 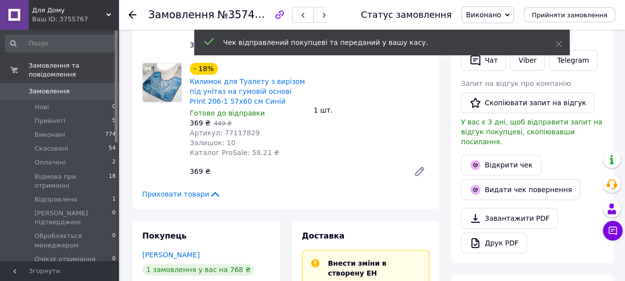 I want to click on span: Каталог ProSale: 58.21 ₴, so click(x=234, y=153).